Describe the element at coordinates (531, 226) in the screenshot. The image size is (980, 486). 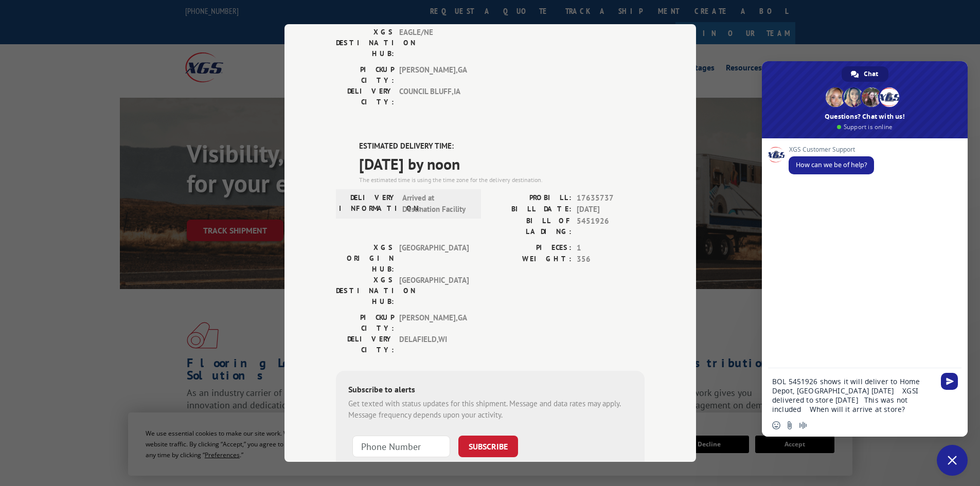
I see `label: BILL OF LADING:` at that location.